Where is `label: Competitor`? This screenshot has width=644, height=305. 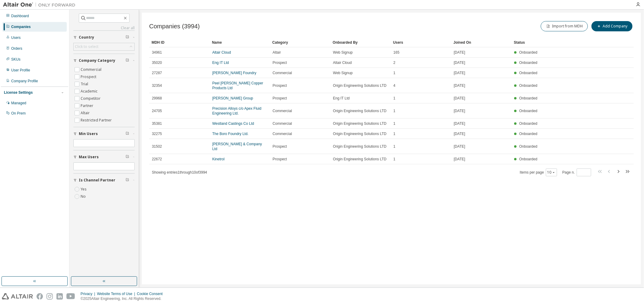 label: Competitor is located at coordinates (91, 99).